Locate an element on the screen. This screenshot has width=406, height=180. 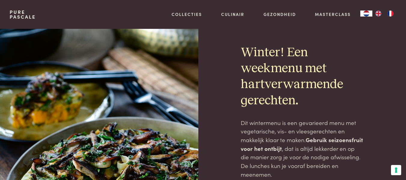
strong: Gebruik seizoensfruit voor het ontbijt is located at coordinates (302, 144).